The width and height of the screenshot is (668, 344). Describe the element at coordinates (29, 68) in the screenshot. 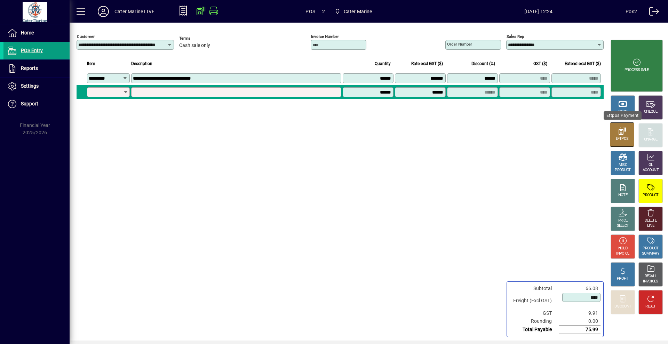

I see `span: Reports` at that location.